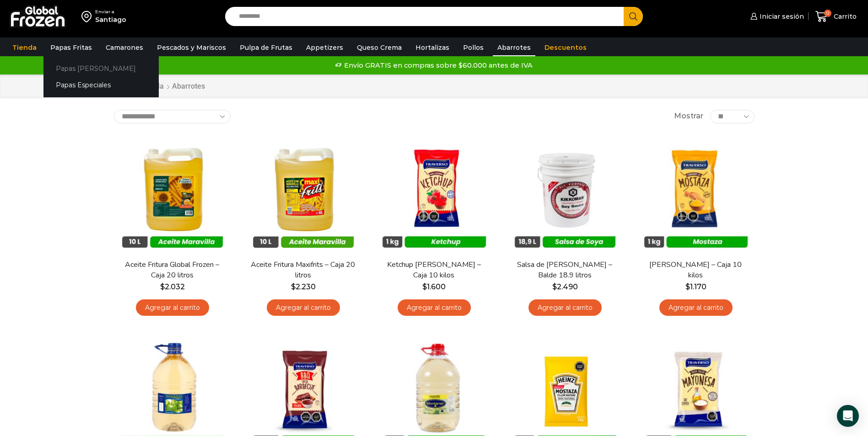 The height and width of the screenshot is (436, 868). I want to click on a: 0 Carrito, so click(836, 17).